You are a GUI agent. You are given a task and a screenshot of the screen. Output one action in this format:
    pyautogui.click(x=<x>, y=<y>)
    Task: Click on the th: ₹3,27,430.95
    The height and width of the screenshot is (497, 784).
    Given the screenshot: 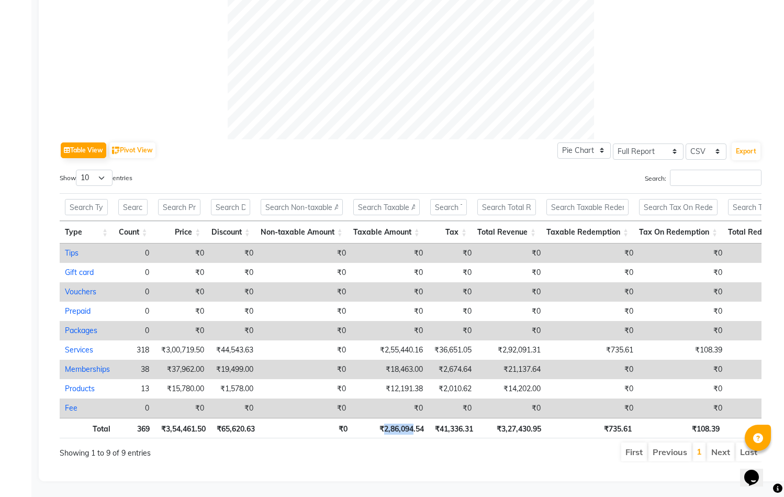 What is the action you would take?
    pyautogui.click(x=512, y=427)
    